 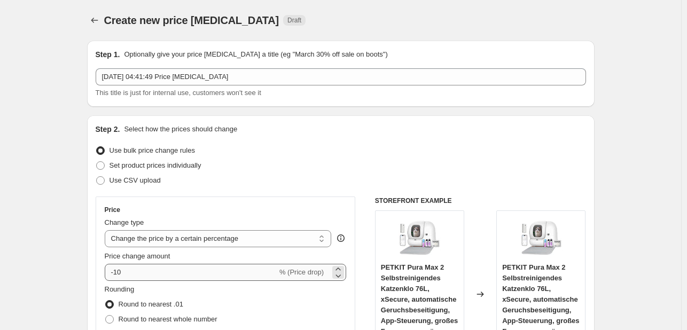 I want to click on span: Use CSV upload, so click(x=135, y=180).